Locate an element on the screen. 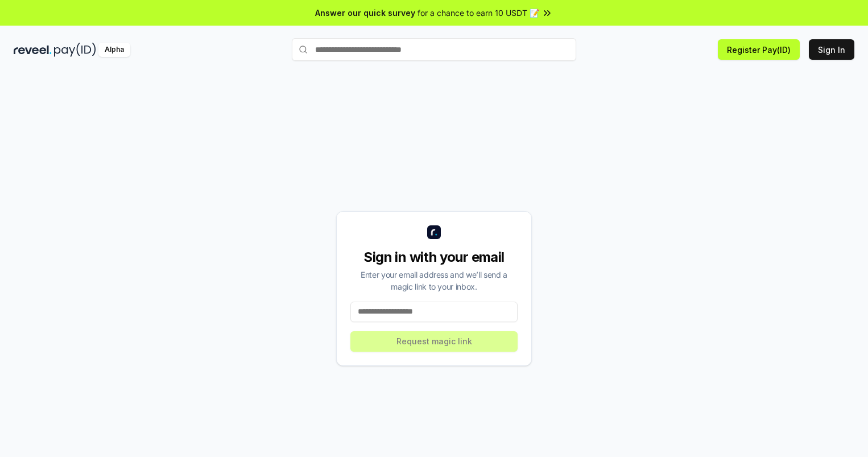 This screenshot has width=868, height=457. div: Alpha is located at coordinates (114, 49).